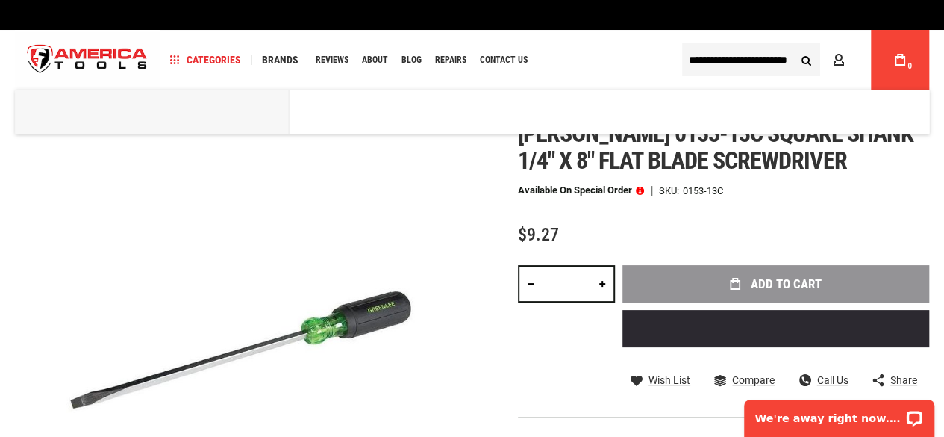 Image resolution: width=944 pixels, height=437 pixels. What do you see at coordinates (504, 60) in the screenshot?
I see `span: Contact Us` at bounding box center [504, 60].